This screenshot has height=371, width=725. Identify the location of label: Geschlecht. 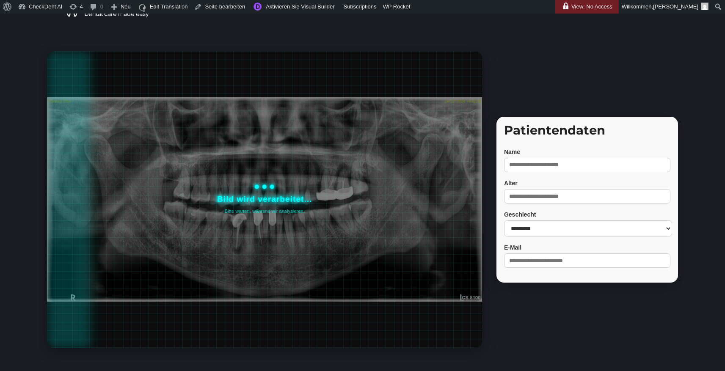
(587, 215).